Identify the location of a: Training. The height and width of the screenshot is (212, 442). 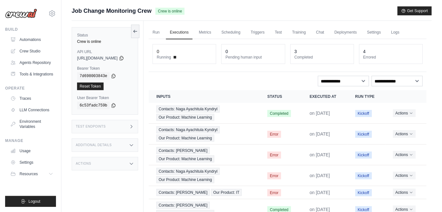
(299, 33).